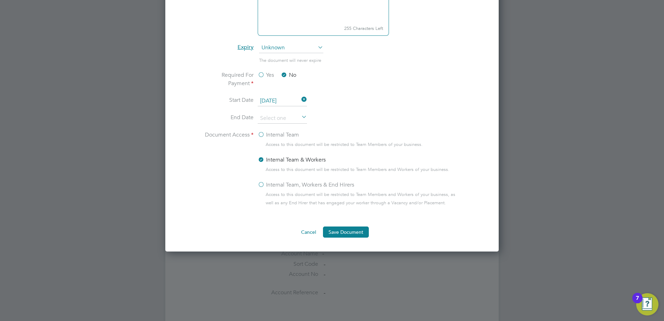 This screenshot has width=664, height=321. I want to click on span: Access to this document will be restricted to Team Members and Workers of your business, as well ..., so click(364, 199).